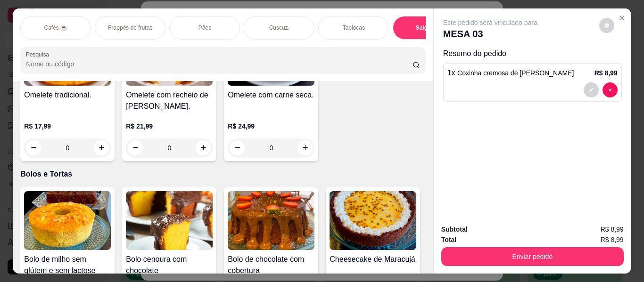 The image size is (644, 282). What do you see at coordinates (606, 73) in the screenshot?
I see `p: R$ 8,99` at bounding box center [606, 73].